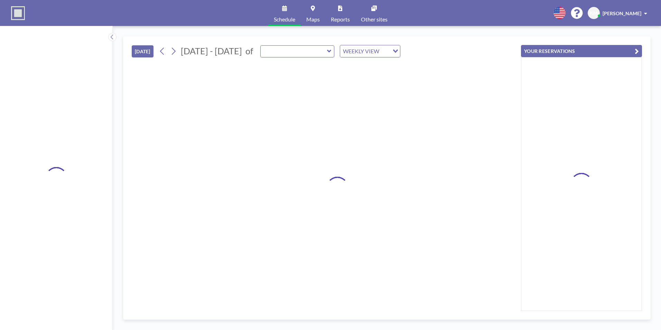 This screenshot has height=330, width=661. I want to click on span: Maps, so click(313, 19).